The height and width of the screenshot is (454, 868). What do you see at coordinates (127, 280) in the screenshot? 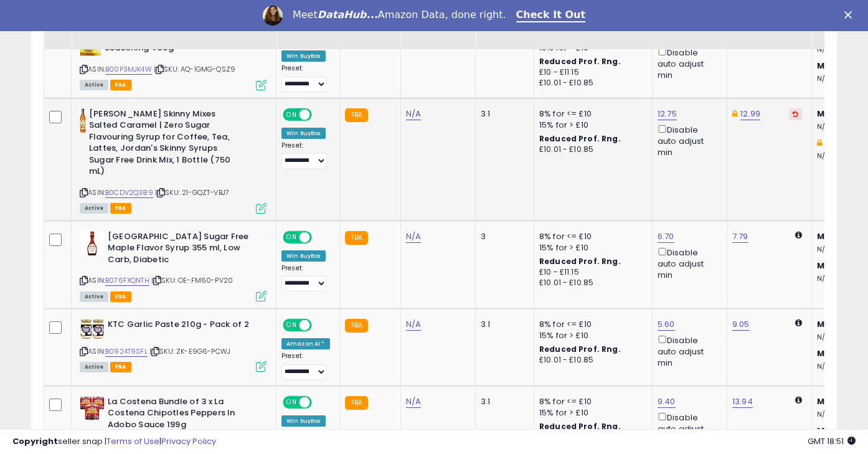
I see `a: B076FXQNTH` at bounding box center [127, 280].